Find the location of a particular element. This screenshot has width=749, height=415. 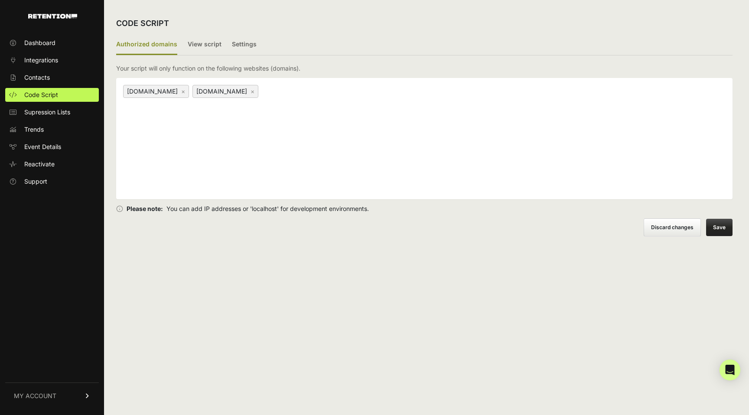

span: Support is located at coordinates (36, 182).